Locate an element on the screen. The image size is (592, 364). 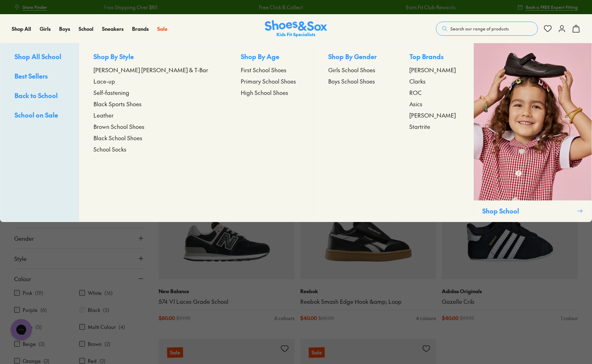
span: Shop All is located at coordinates (21, 29).